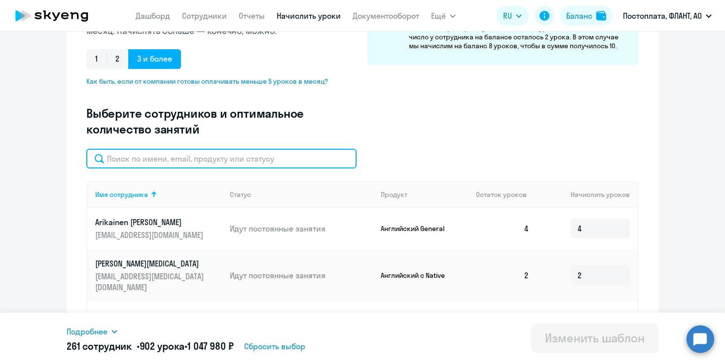  Describe the element at coordinates (204, 16) in the screenshot. I see `a: Сотрудники` at that location.